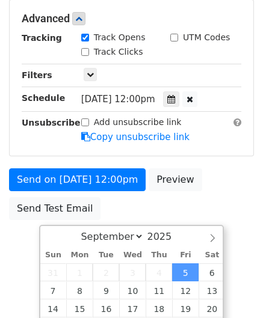  Describe the element at coordinates (106, 255) in the screenshot. I see `span: Tue` at that location.